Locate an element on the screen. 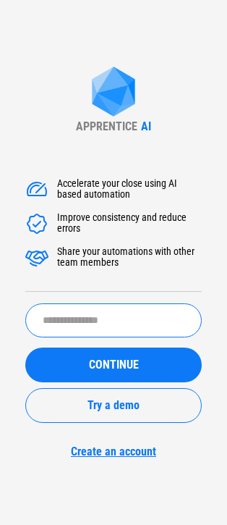 The height and width of the screenshot is (525, 227). span: CONTINUE is located at coordinates (114, 365).